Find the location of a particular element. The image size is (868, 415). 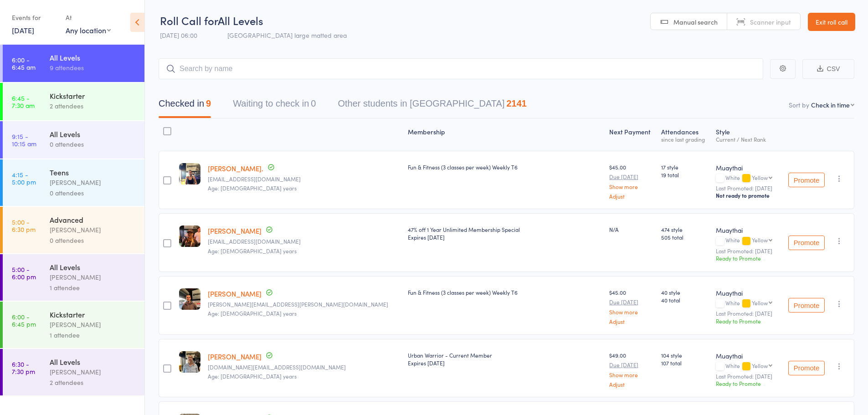

time: 4:15 - 5:00 pm is located at coordinates (24, 178).